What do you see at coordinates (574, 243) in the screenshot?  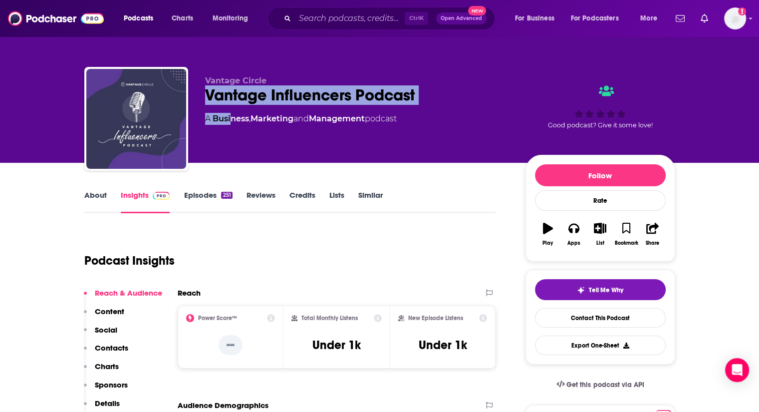 I see `div: Apps` at bounding box center [574, 243].